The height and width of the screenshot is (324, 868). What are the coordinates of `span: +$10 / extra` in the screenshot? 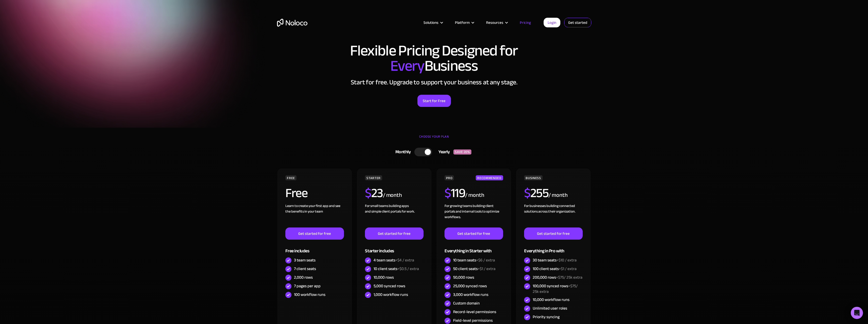 It's located at (566, 260).